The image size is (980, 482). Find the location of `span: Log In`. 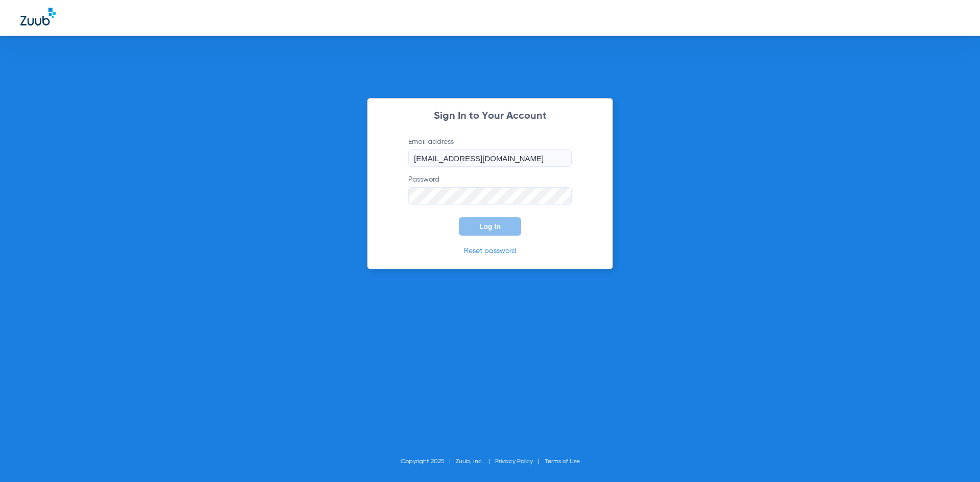

span: Log In is located at coordinates (490, 227).